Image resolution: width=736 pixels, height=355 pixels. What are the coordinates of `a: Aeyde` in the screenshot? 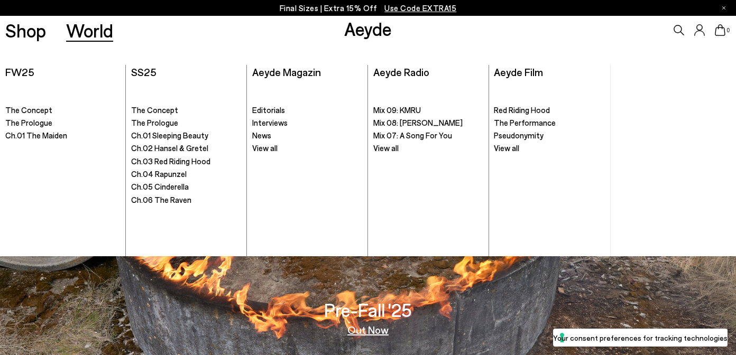 It's located at (368, 29).